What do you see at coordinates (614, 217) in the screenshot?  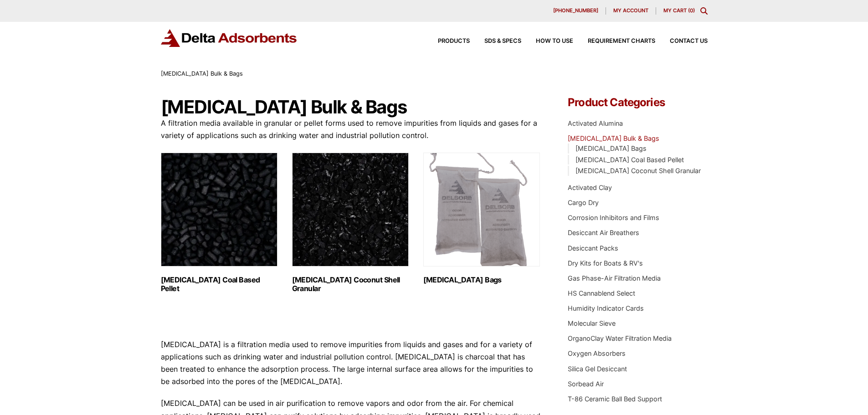 I see `a: Corrosion Inhibitors and Films` at bounding box center [614, 217].